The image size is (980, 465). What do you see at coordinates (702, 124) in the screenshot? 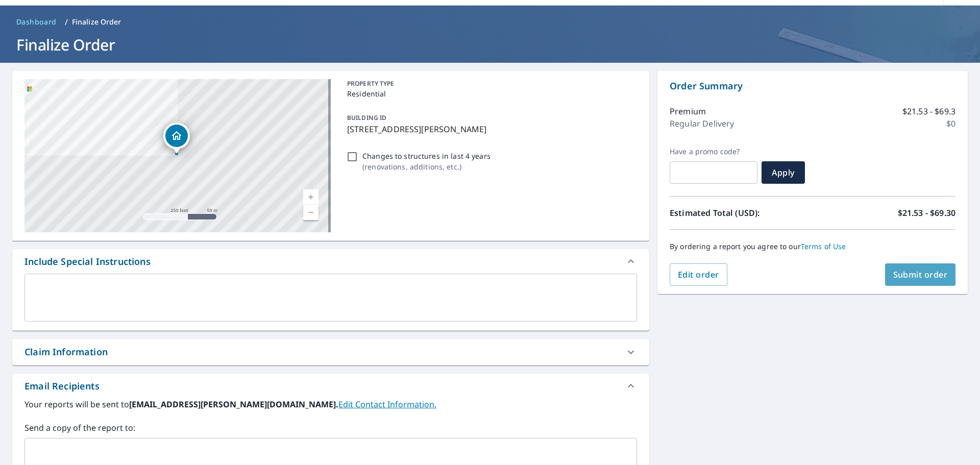
I see `p: Regular Delivery` at bounding box center [702, 124].